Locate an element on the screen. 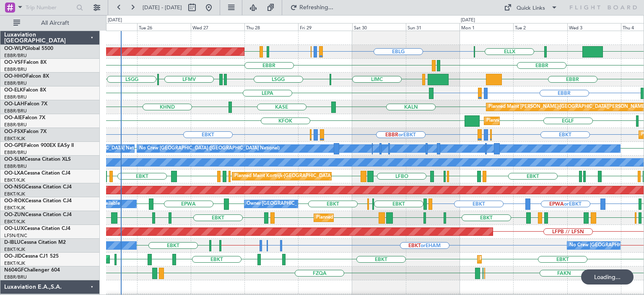  div: Tue 2 is located at coordinates (540, 27).